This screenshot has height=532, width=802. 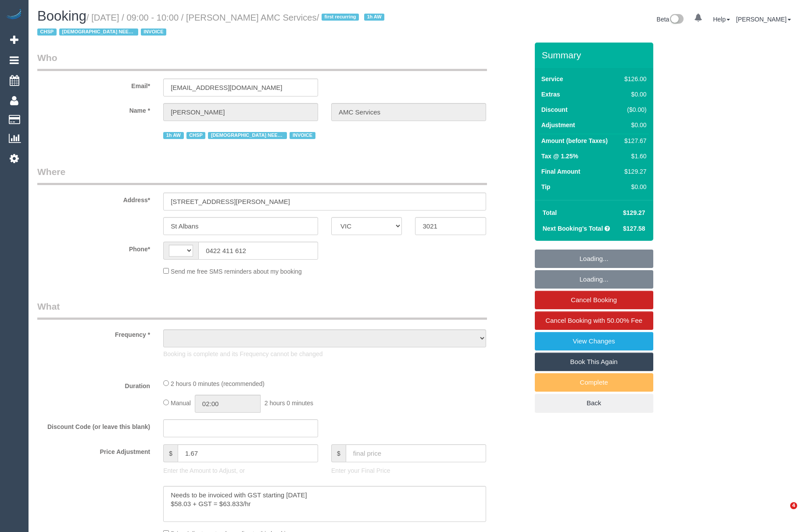 I want to click on label: Name *, so click(x=94, y=109).